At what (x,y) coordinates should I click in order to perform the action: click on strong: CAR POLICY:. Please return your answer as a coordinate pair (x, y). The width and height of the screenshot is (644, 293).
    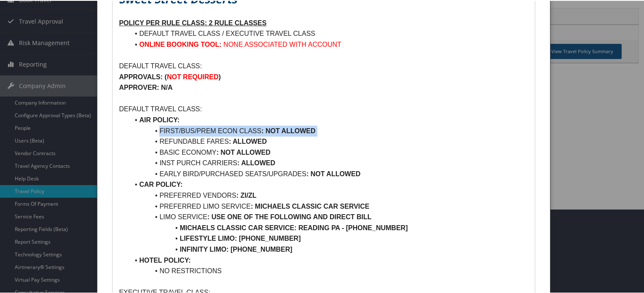
    Looking at the image, I should click on (161, 183).